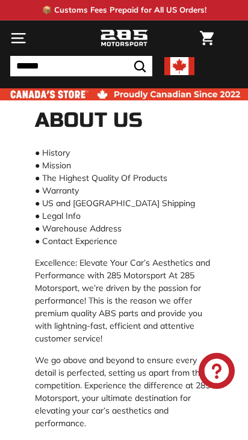 This screenshot has height=440, width=248. Describe the element at coordinates (216, 372) in the screenshot. I see `inbox-online-store-chat: Shopify online store chat` at that location.